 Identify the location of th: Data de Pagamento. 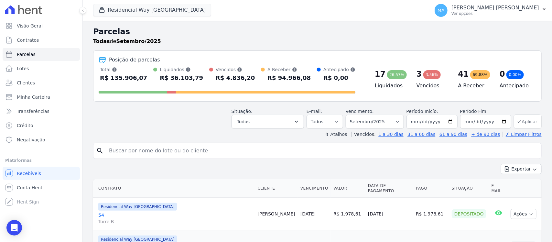
(389, 188).